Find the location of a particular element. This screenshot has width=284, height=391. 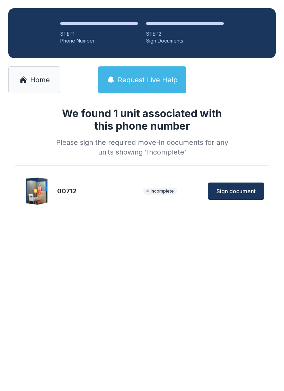

div: STEP 2 is located at coordinates (185, 34).